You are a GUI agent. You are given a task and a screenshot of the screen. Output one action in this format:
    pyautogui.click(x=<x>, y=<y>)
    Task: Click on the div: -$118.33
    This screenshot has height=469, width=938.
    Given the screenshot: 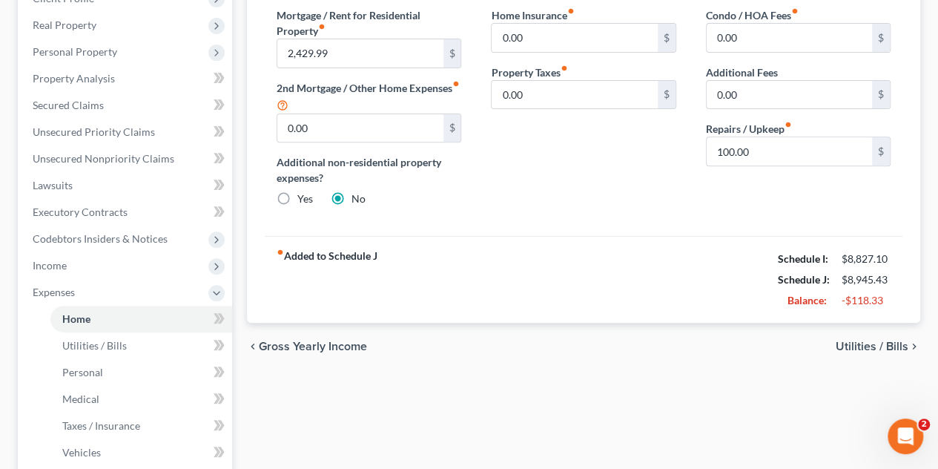 What is the action you would take?
    pyautogui.click(x=866, y=300)
    